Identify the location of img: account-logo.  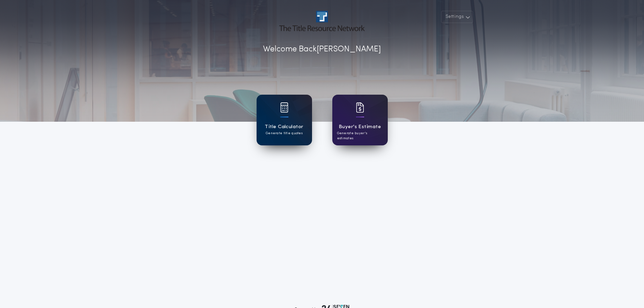
(322, 21).